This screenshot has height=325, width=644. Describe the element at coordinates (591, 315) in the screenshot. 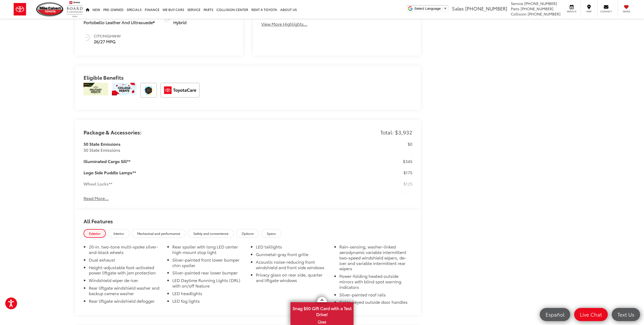

I see `a: Live Chat` at that location.